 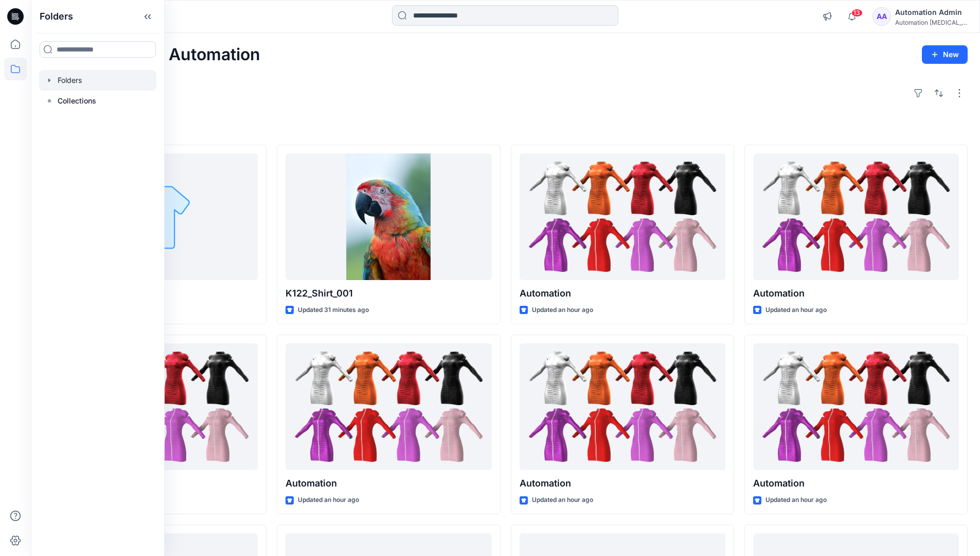 I want to click on a: K122_Shirt_001, so click(x=389, y=217).